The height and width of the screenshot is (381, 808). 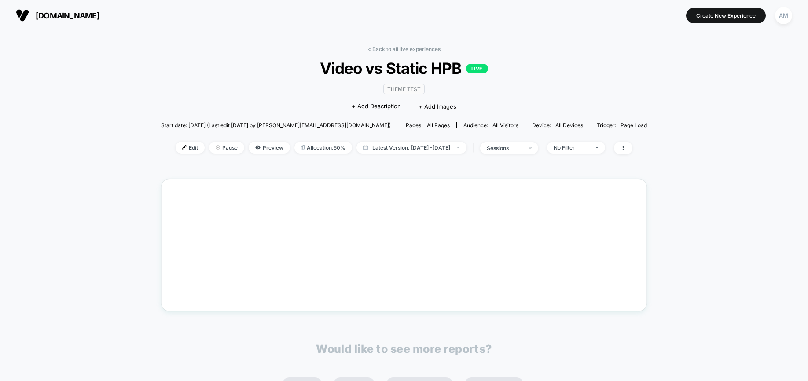 I want to click on span: Allocation: 50%, so click(x=323, y=147).